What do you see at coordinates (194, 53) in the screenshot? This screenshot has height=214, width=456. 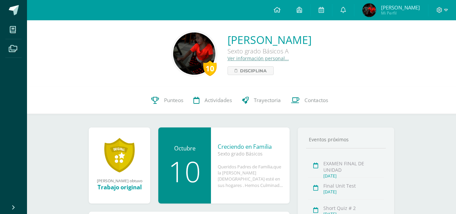 I see `img: 2c5dcaaadadc20258f1a6db2bc92a3d0.png` at bounding box center [194, 53].